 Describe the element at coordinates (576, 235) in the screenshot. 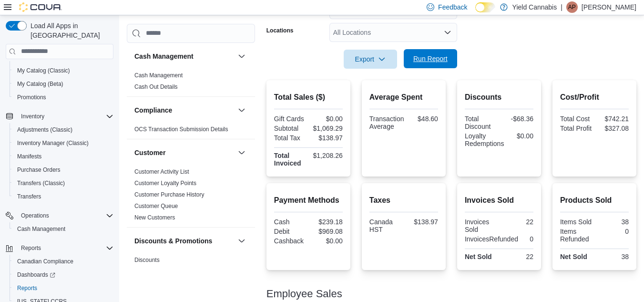

I see `div: Items Refunded` at that location.